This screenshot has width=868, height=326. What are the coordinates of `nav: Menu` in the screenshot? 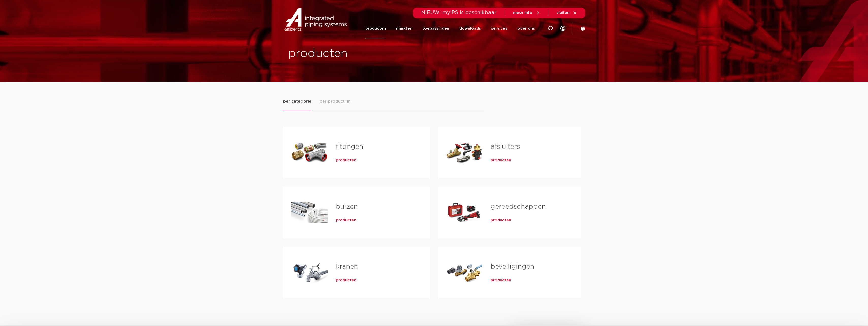 It's located at (450, 28).